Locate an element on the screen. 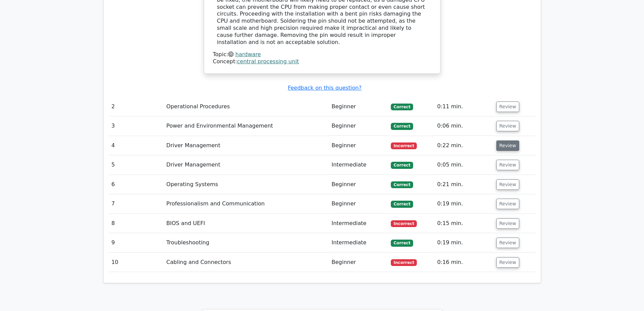 The height and width of the screenshot is (311, 644). td: 0:15 min. is located at coordinates (464, 223).